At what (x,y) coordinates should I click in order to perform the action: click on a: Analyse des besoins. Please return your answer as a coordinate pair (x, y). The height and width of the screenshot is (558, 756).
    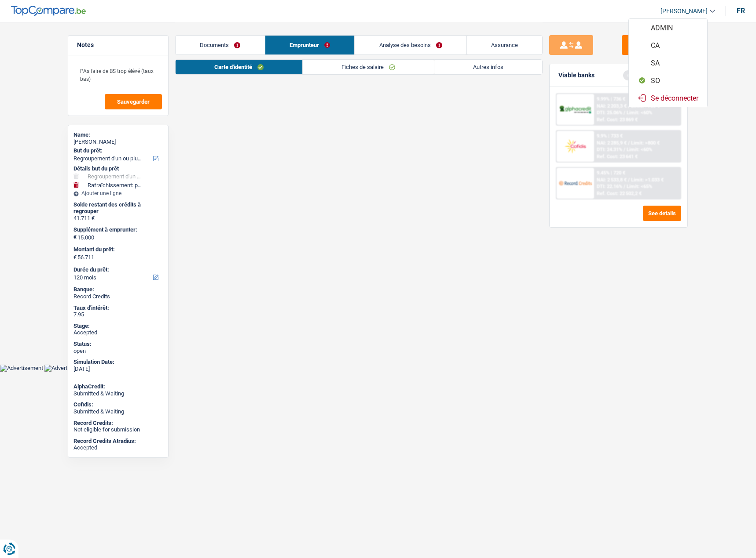
    Looking at the image, I should click on (411, 45).